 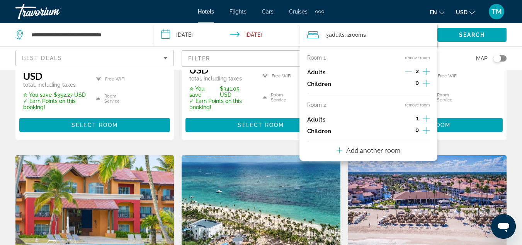 I want to click on button: Check-in date: Dec 22, 2025 Check-out date: Dec 26, 2025, so click(x=226, y=35).